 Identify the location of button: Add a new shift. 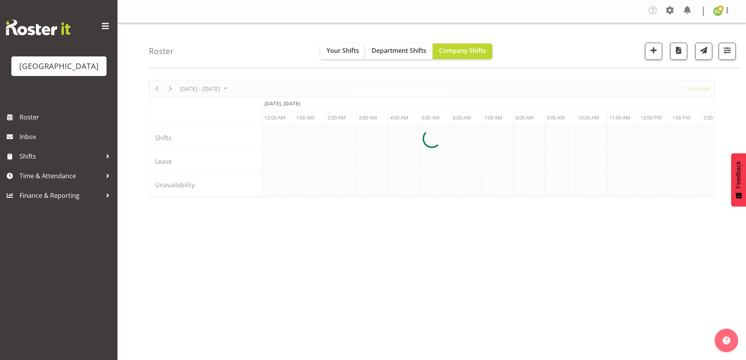
(654, 51).